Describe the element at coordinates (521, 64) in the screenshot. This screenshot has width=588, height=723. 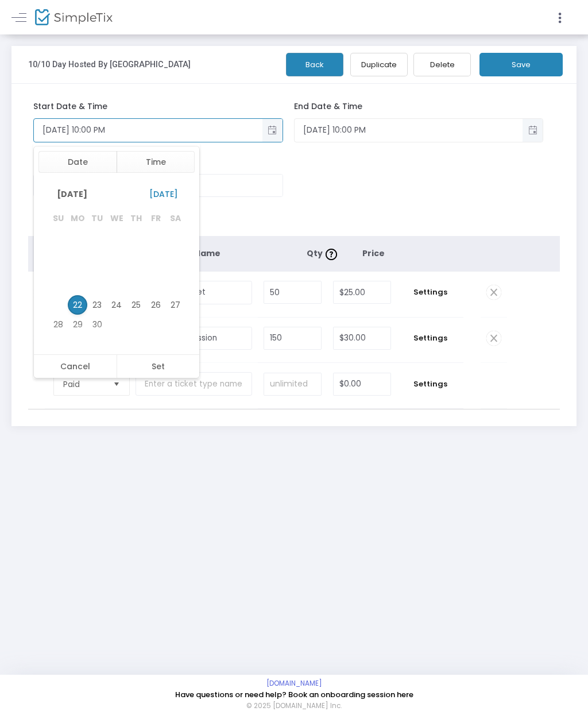
I see `button: Save` at that location.